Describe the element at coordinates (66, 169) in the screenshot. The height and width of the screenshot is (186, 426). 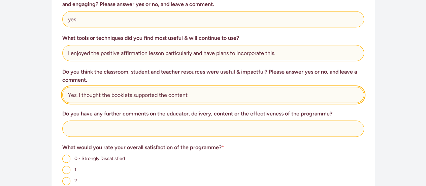
I see `input: 1` at that location.